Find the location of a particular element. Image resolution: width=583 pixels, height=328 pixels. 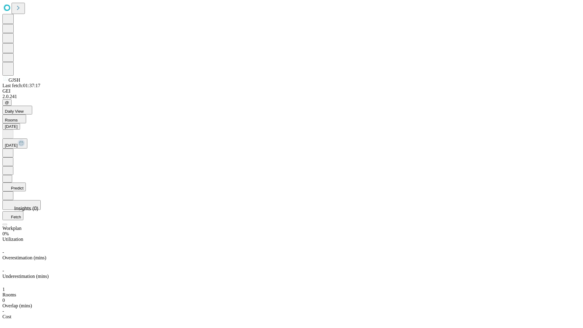

span: Overlap (mins) is located at coordinates (17, 306).